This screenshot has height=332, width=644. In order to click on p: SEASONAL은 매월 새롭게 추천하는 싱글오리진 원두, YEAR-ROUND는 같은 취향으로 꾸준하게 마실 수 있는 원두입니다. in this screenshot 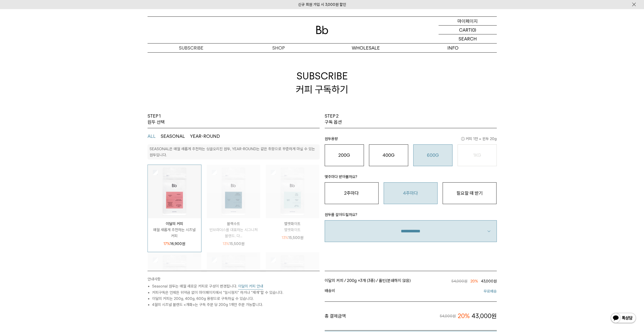, I will do `click(232, 152)`.